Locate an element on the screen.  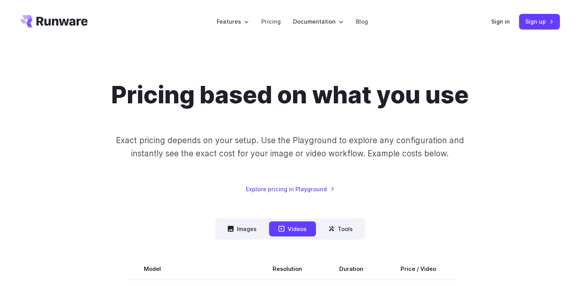
a: Blog is located at coordinates (361, 21).